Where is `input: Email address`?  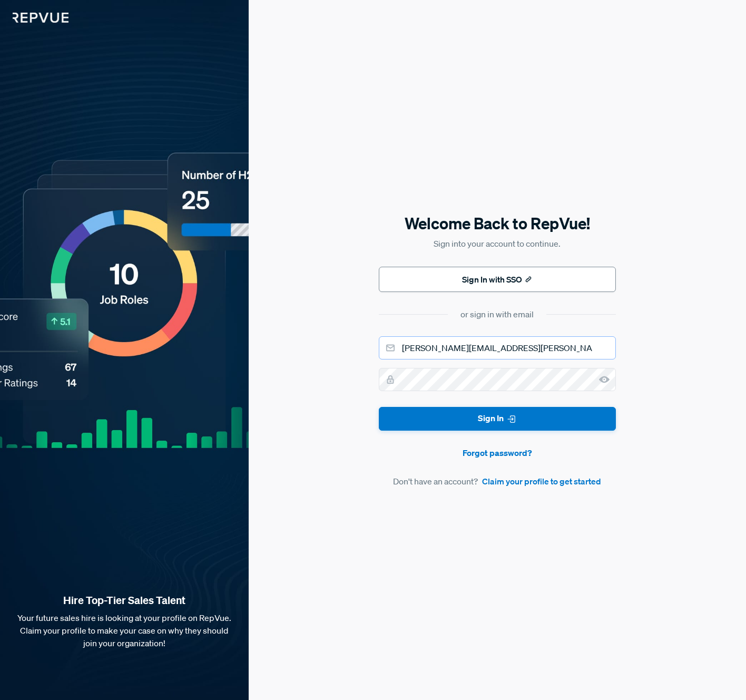
input: Email address is located at coordinates (497, 348).